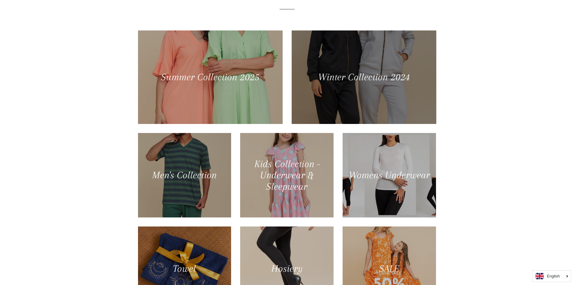  Describe the element at coordinates (364, 77) in the screenshot. I see `a: Winter Collection 2024` at that location.